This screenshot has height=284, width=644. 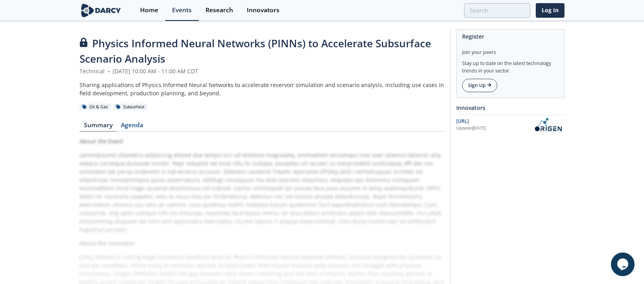 What do you see at coordinates (255, 51) in the screenshot?
I see `span: Physics Informed Neural Networks (PINNs) to Accelerate Subsurface Scenario Analysis` at bounding box center [255, 51].